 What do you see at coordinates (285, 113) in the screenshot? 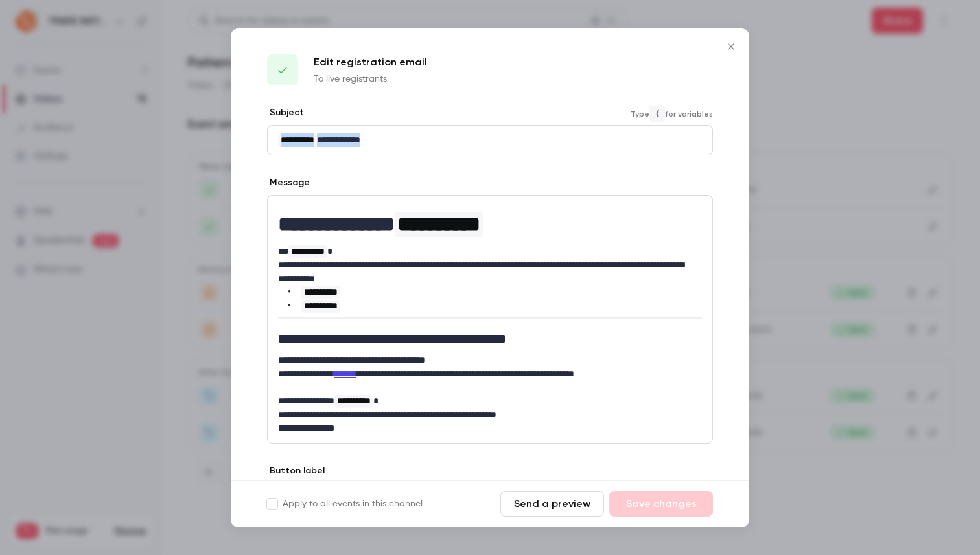
I see `label: Subject` at bounding box center [285, 113].